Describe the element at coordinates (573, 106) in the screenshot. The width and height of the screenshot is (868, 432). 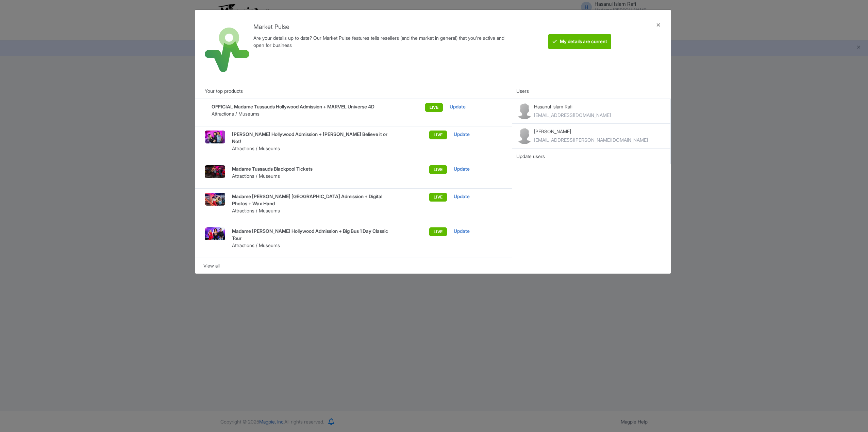
I see `p: Hasanul Islam Rafi` at that location.